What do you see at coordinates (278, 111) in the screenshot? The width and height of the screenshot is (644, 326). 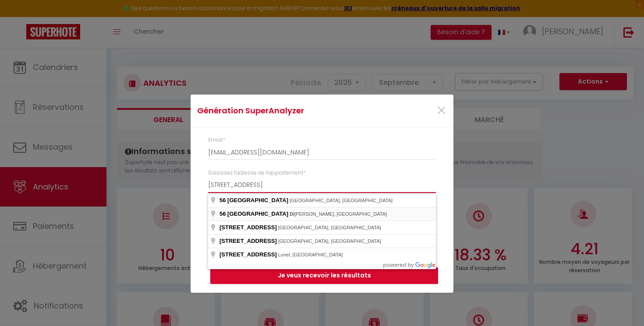 I see `h4: Génération SuperAnalyzer` at bounding box center [278, 111].